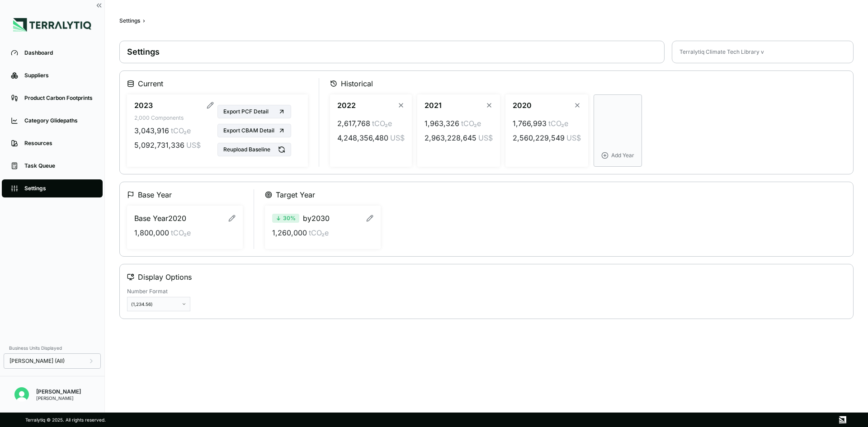  Describe the element at coordinates (59, 165) in the screenshot. I see `div: Task Queue` at that location.